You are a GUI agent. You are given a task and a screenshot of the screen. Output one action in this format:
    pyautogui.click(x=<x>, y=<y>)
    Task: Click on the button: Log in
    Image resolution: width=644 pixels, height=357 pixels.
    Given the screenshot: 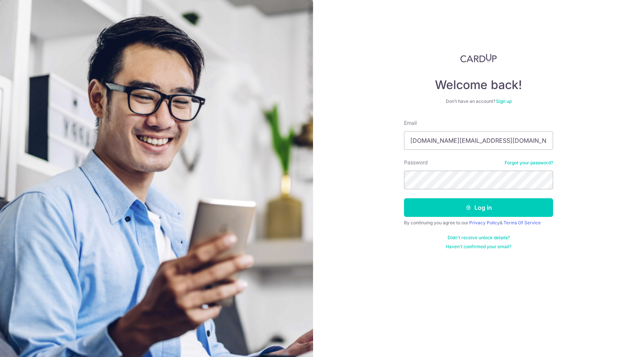 What is the action you would take?
    pyautogui.click(x=479, y=207)
    